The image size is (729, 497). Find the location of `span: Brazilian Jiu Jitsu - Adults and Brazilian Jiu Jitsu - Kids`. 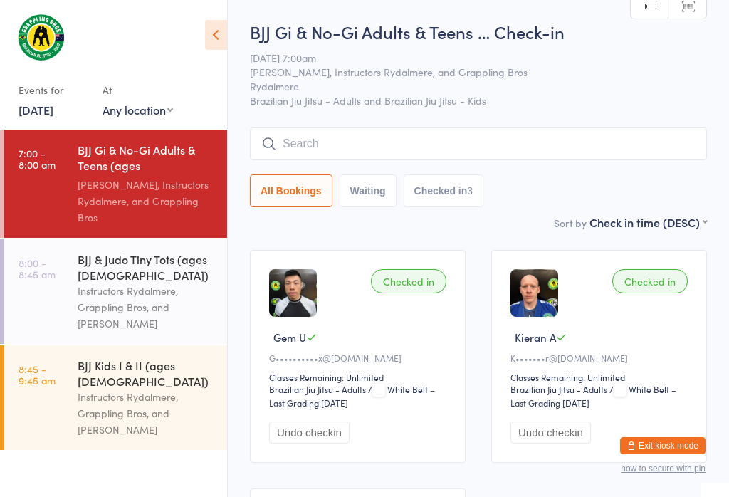

span: Brazilian Jiu Jitsu - Adults and Brazilian Jiu Jitsu - Kids is located at coordinates (478, 100).